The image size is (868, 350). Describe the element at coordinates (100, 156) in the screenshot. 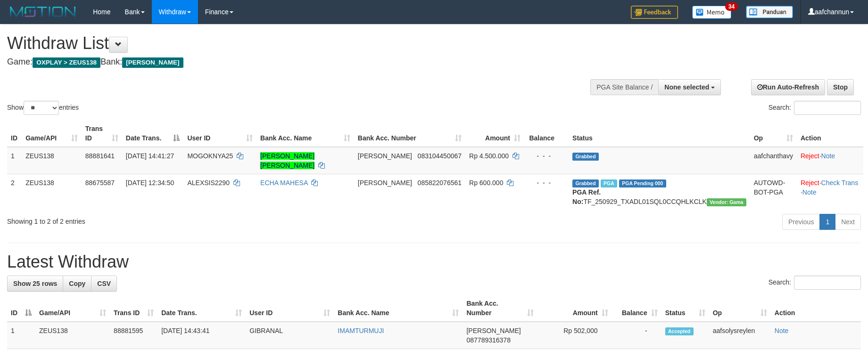

I see `span: 88881641` at that location.